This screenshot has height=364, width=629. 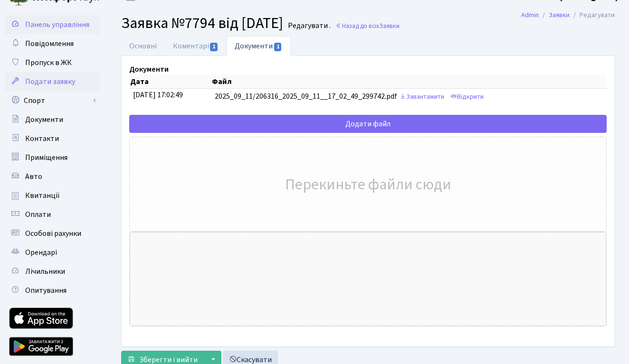 I want to click on span: Документи, so click(x=44, y=119).